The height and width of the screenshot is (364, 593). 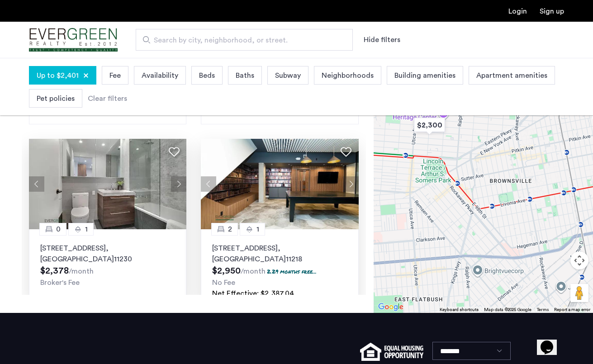 What do you see at coordinates (391, 307) in the screenshot?
I see `img: Google` at bounding box center [391, 307].